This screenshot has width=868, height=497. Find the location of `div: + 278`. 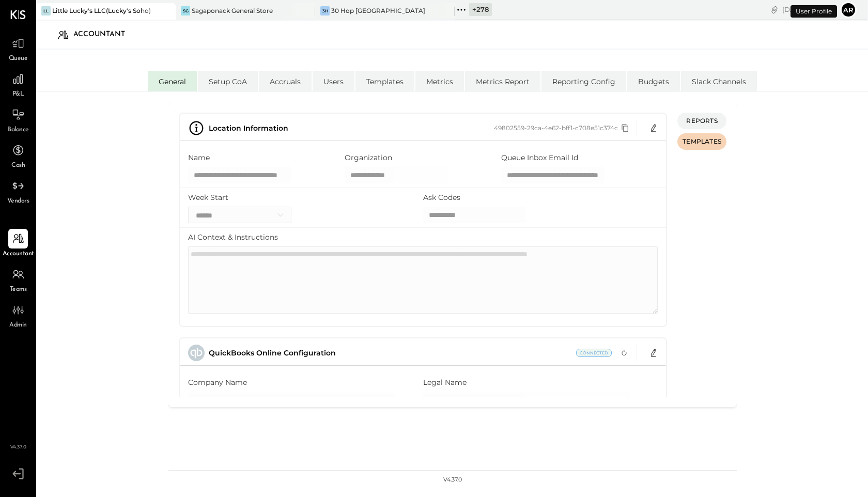

div: + 278 is located at coordinates (481, 9).